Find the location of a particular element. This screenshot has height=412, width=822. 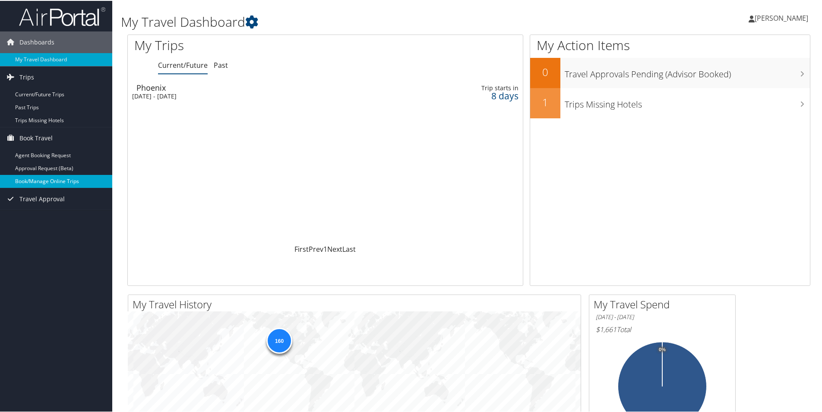

h1: My Action Items is located at coordinates (670, 44).